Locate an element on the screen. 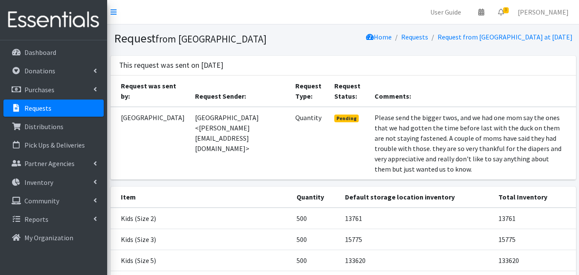  p: Community is located at coordinates (42, 200).